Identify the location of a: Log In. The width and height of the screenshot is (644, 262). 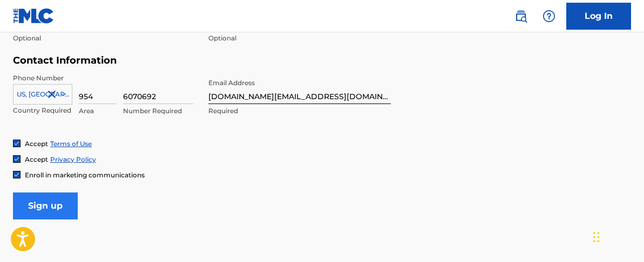
(599, 16).